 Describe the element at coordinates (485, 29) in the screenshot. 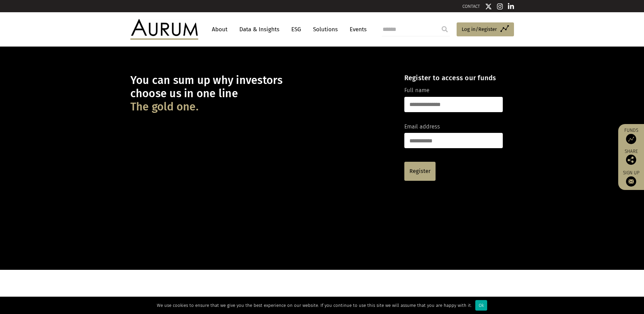

I see `a: Log in/Register` at that location.